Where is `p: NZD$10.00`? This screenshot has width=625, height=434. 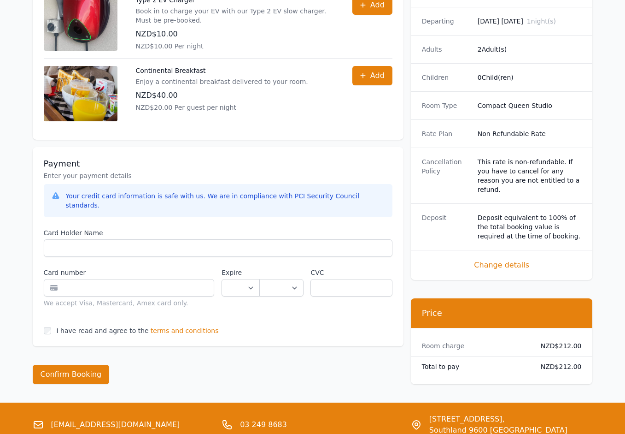
p: NZD$10.00 is located at coordinates (235, 34).